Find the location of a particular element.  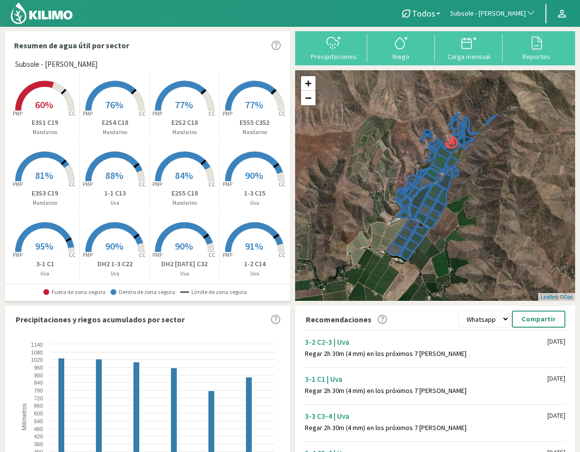

p: Precipitaciones y riegos acumulados por sector is located at coordinates (100, 319).